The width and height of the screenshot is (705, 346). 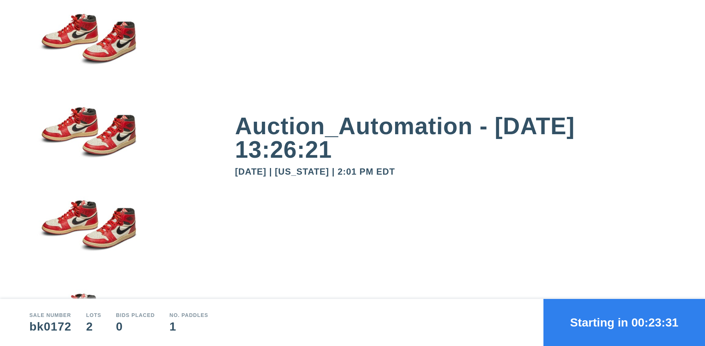 What do you see at coordinates (93, 326) in the screenshot?
I see `div: 2` at bounding box center [93, 326].